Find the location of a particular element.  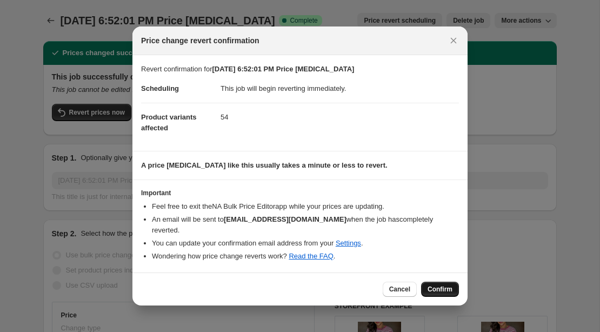

a: Read the FAQ is located at coordinates (311, 256).